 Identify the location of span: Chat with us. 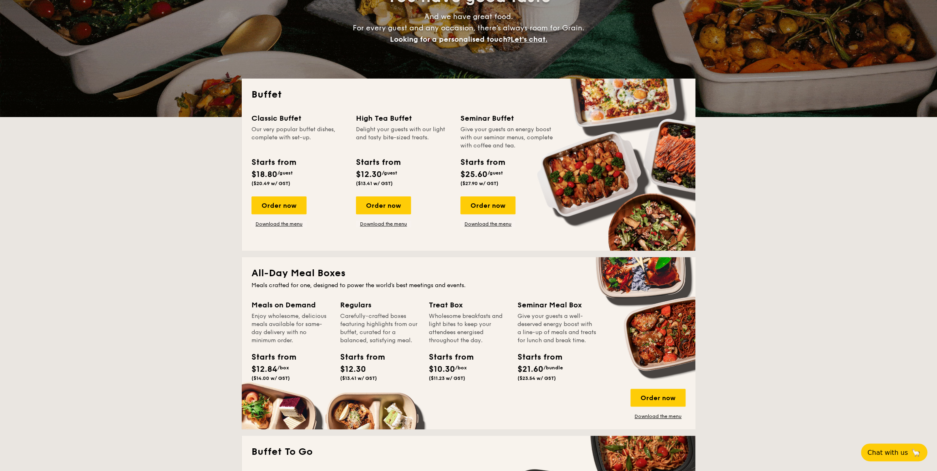
(887, 452).